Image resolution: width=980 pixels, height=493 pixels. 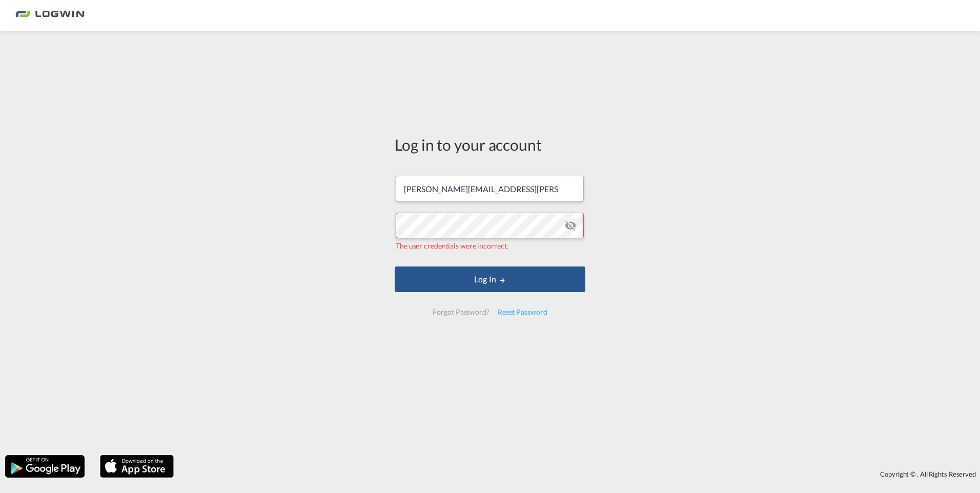 What do you see at coordinates (579, 475) in the screenshot?
I see `div: Copyright © . All Rights Reserved` at bounding box center [579, 475].